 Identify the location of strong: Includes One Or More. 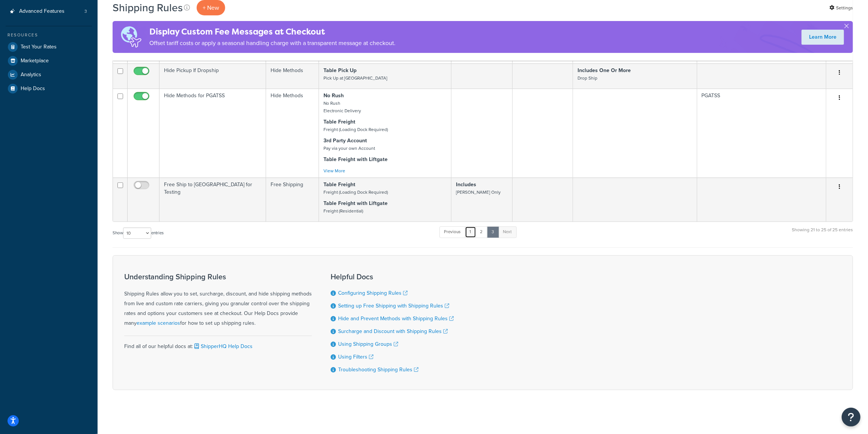
(605, 70).